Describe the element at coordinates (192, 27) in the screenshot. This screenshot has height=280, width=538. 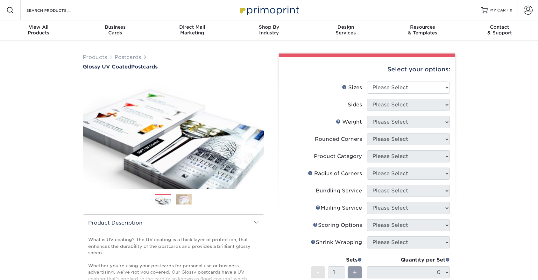
I see `span: Direct Mail` at that location.